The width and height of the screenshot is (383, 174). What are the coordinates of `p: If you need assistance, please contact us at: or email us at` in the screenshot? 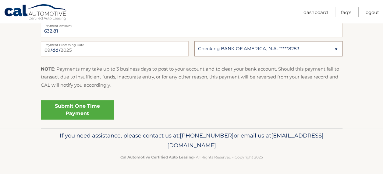 It's located at (191, 141).